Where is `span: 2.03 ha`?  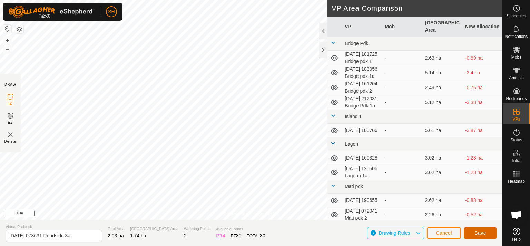 span: 2.03 ha is located at coordinates (116, 236).